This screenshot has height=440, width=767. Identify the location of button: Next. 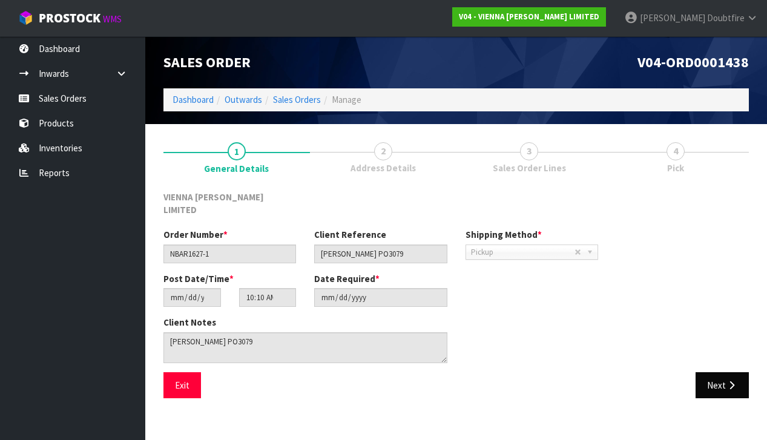
(722, 385).